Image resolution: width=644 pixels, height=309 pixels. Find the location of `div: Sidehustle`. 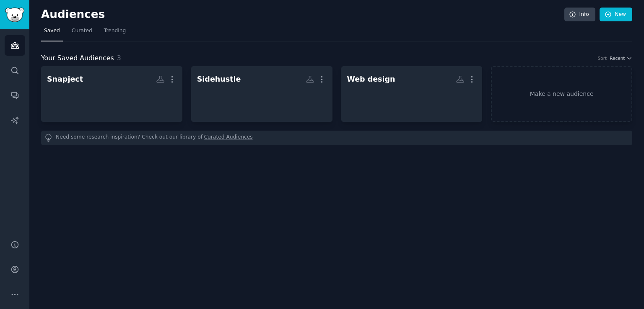

div: Sidehustle is located at coordinates (219, 79).